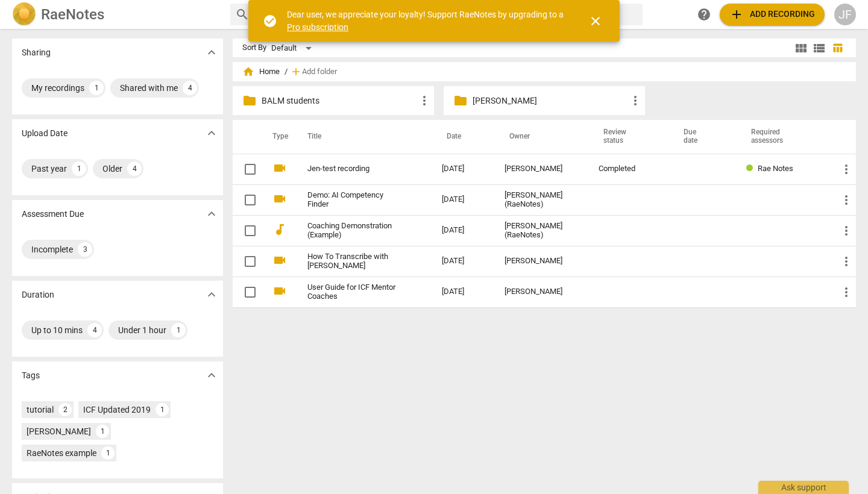 The height and width of the screenshot is (494, 868). I want to click on div: Completed, so click(629, 169).